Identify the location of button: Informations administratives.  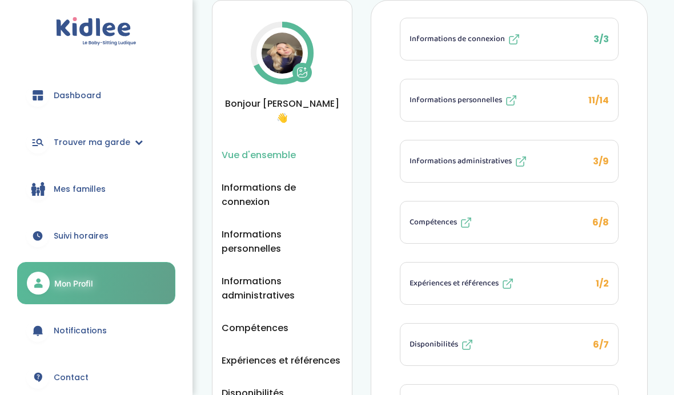
(282, 288).